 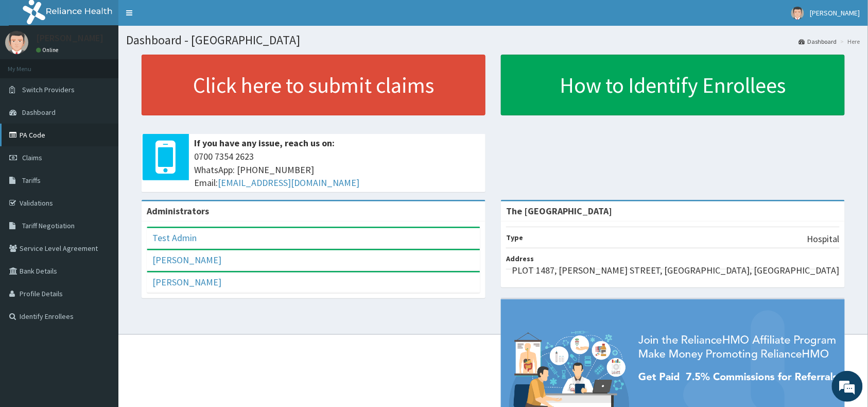 I want to click on li: Here, so click(x=849, y=41).